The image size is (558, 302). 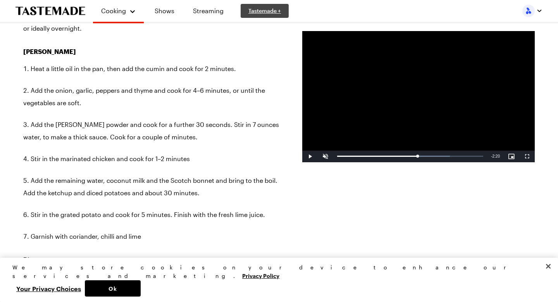 I want to click on button: Profile picture, so click(x=533, y=11).